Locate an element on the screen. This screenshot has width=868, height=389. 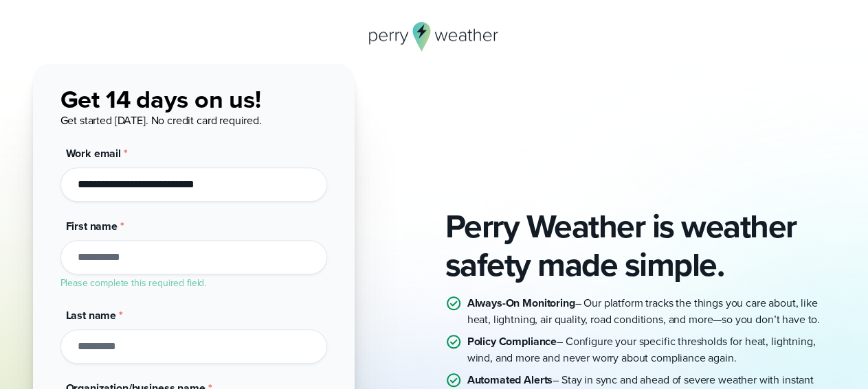
p: – Our platform tracks the things you care about, like heat, lightning, air quality, road conditio... is located at coordinates (651, 312).